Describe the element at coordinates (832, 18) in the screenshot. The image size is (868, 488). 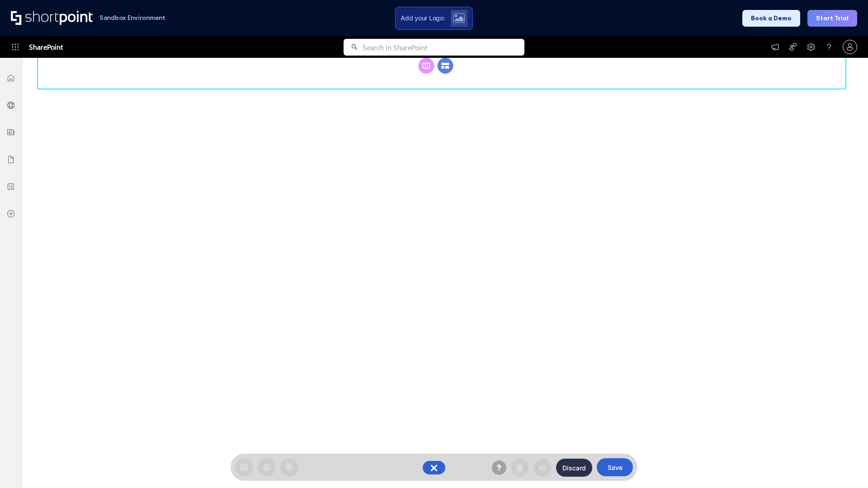
I see `button: Start Trial` at that location.